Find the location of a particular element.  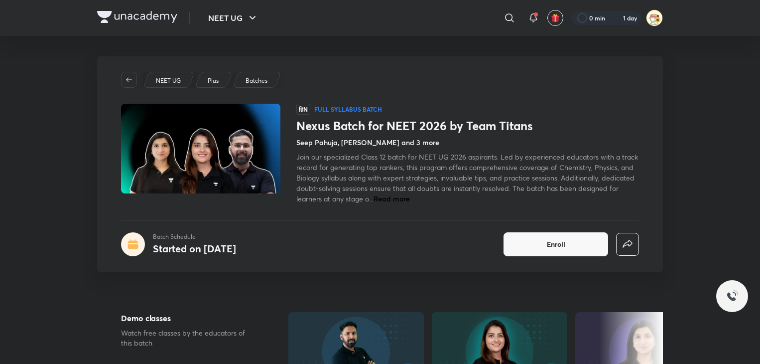

h1: Nexus Batch for NEET 2026 by Team Titans is located at coordinates (468, 126).